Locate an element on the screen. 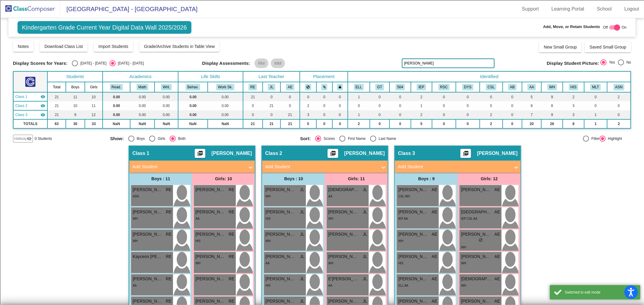 Image resolution: width=644 pixels, height=305 pixels. button: AB is located at coordinates (512, 87).